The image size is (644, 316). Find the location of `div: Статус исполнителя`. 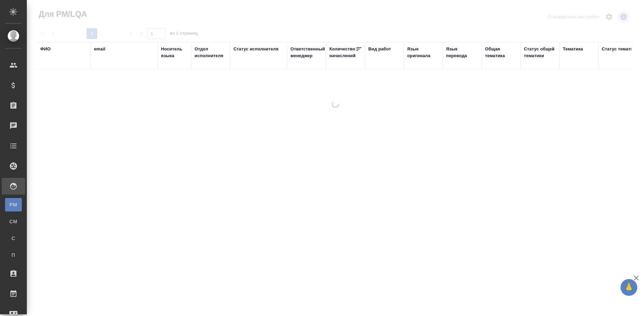

div: Статус исполнителя is located at coordinates (255, 49).